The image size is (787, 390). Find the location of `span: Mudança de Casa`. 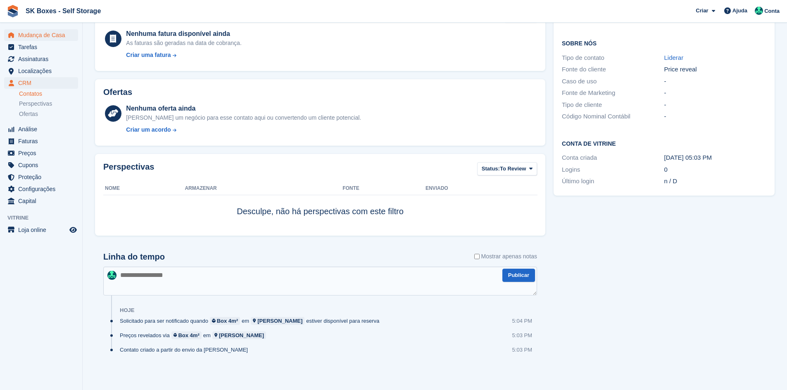

span: Mudança de Casa is located at coordinates (43, 35).